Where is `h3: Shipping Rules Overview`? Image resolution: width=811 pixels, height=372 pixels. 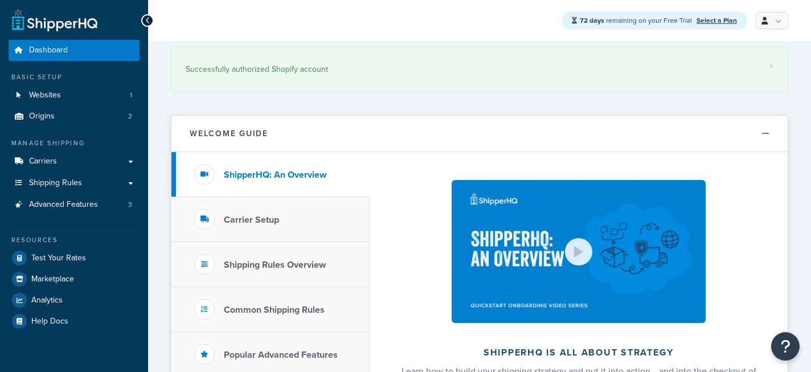
h3: Shipping Rules Overview is located at coordinates (274, 265).